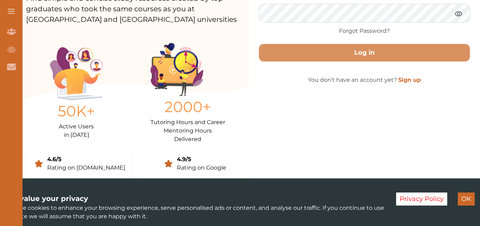 This screenshot has height=226, width=480. What do you see at coordinates (459, 13) in the screenshot?
I see `img: eye.3286bcf0.webp` at bounding box center [459, 13].